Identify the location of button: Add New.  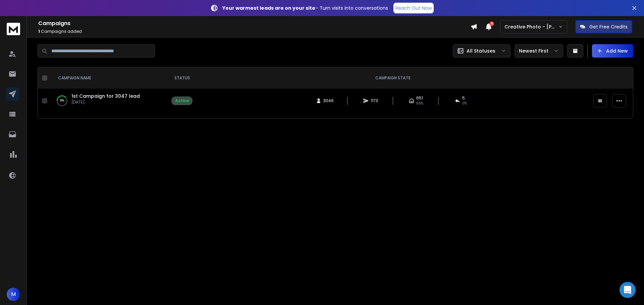
(612, 51).